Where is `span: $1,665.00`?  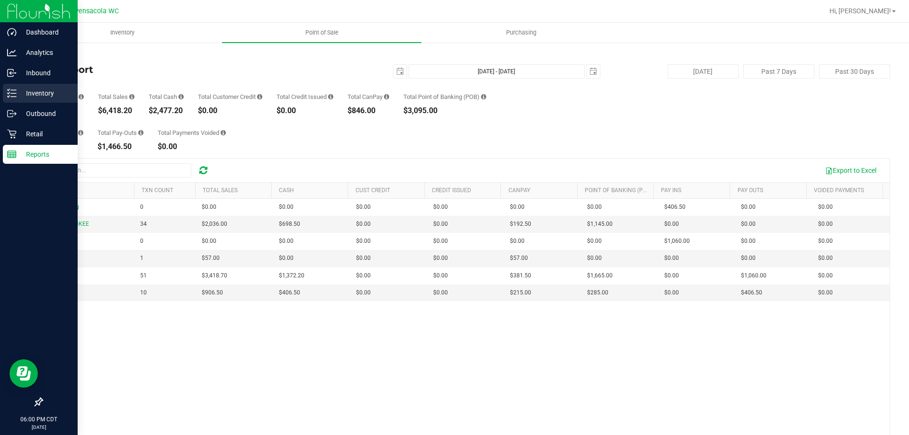 span: $1,665.00 is located at coordinates (600, 275).